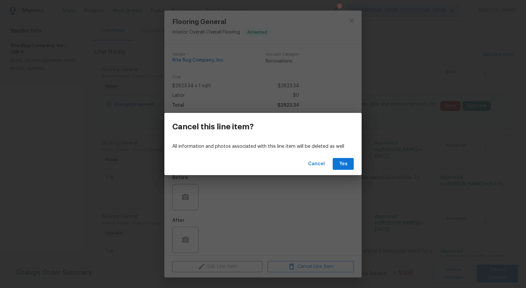 The image size is (526, 288). Describe the element at coordinates (343, 164) in the screenshot. I see `span: Yes` at that location.